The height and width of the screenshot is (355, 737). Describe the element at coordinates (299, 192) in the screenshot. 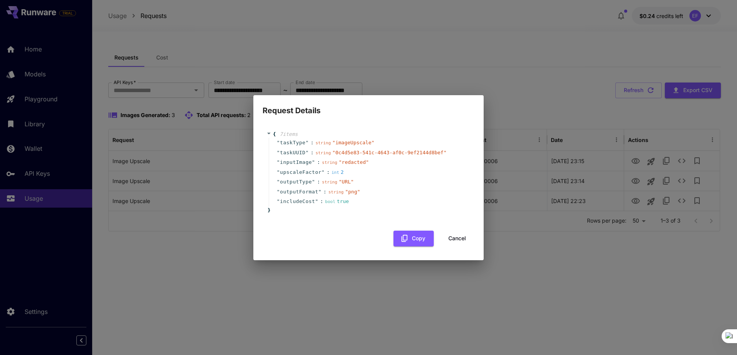

I see `span: outputFormat` at that location.